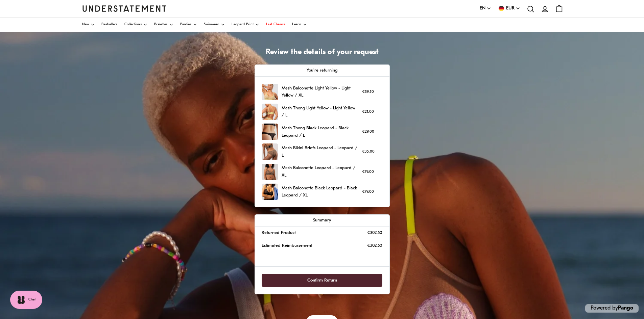 Image resolution: width=644 pixels, height=319 pixels. What do you see at coordinates (185, 25) in the screenshot?
I see `span: Panties` at bounding box center [185, 25].